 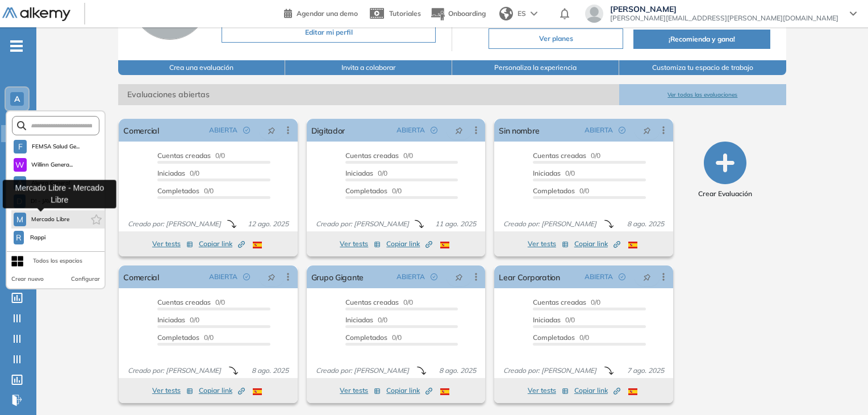 What do you see at coordinates (268, 224) in the screenshot?
I see `span: 12 ago. 2025` at bounding box center [268, 224].